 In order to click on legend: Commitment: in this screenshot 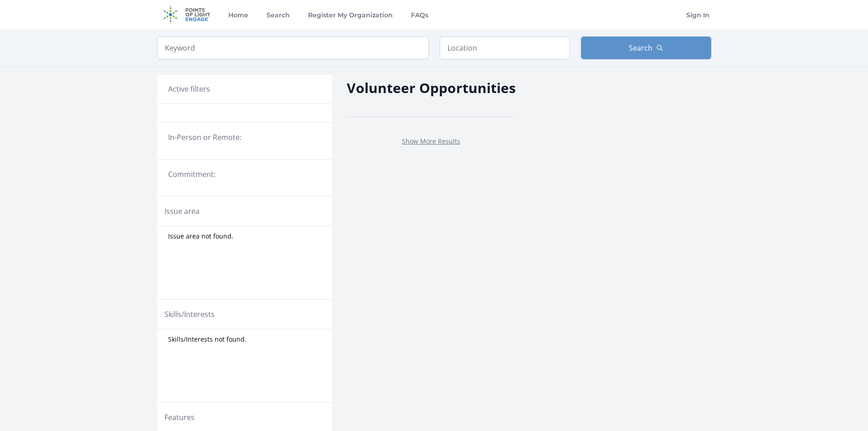, I will do `click(245, 174)`.